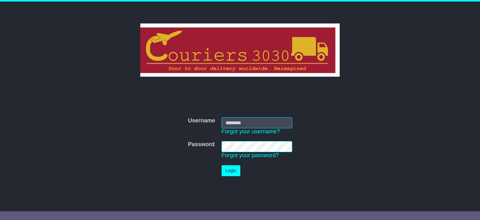  What do you see at coordinates (231, 170) in the screenshot?
I see `button: Login` at bounding box center [231, 170].